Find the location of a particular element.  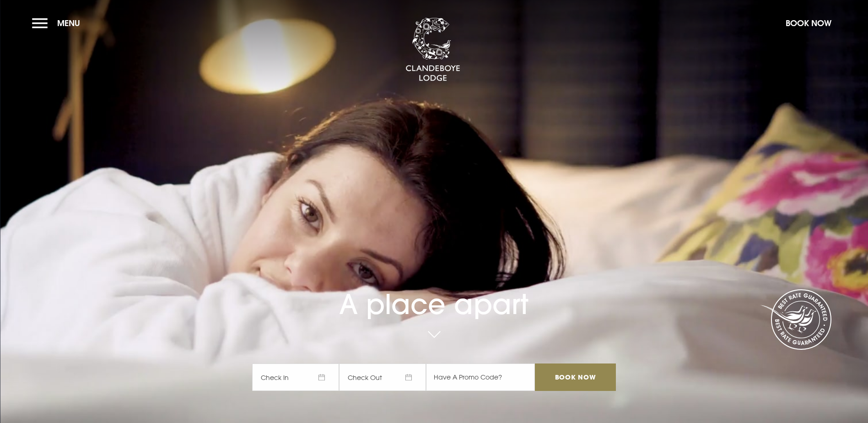

button: Book Now is located at coordinates (809, 23).